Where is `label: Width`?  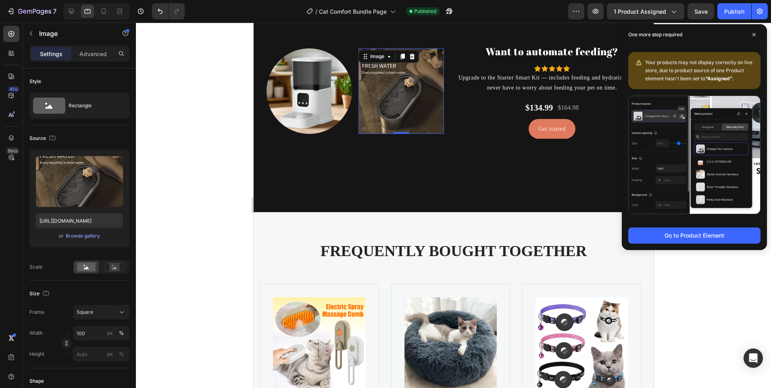 label: Width is located at coordinates (36, 333).